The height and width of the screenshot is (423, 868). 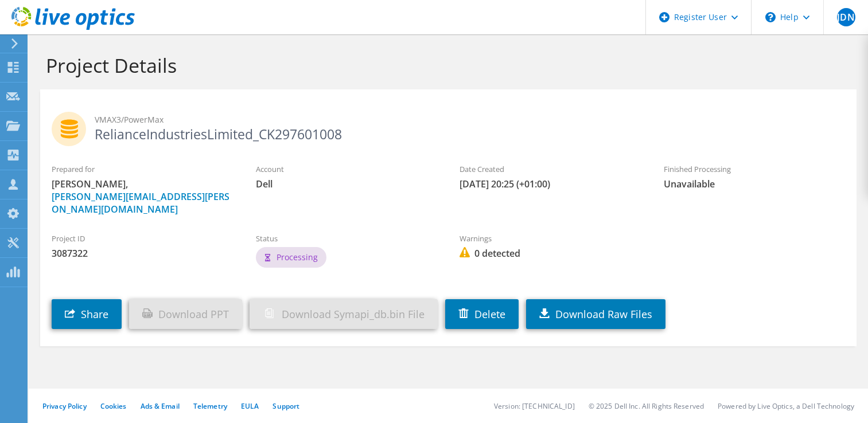 What do you see at coordinates (550, 170) in the screenshot?
I see `label: Date Created` at bounding box center [550, 170].